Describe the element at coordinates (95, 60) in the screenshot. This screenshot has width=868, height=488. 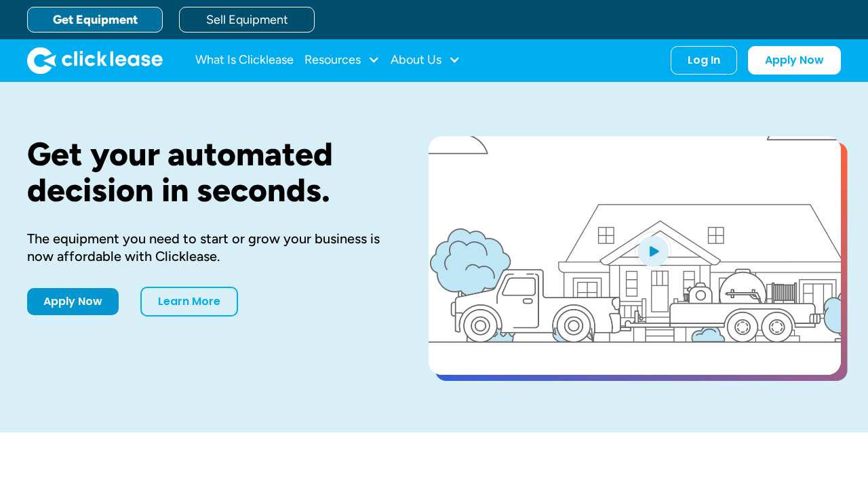
I see `img: Clicklease logo` at that location.